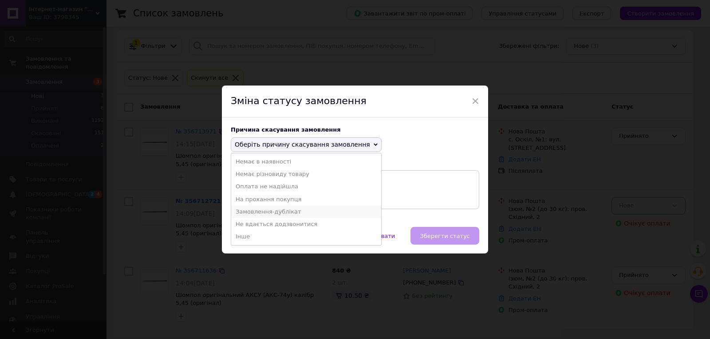  I want to click on li: На прохання покупця, so click(306, 200).